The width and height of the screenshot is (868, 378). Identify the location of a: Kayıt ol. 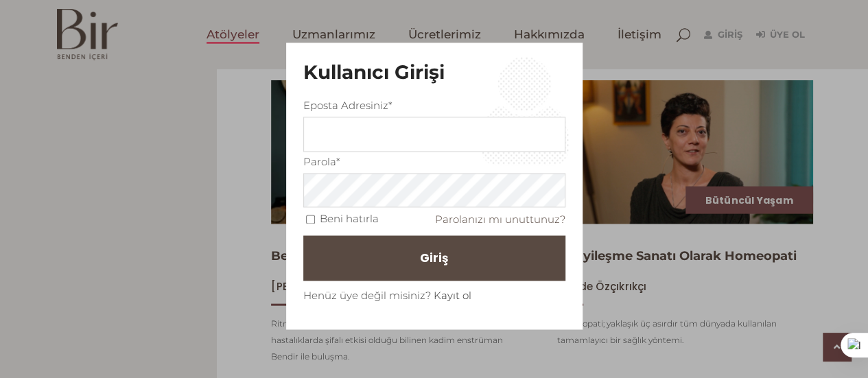
(452, 295).